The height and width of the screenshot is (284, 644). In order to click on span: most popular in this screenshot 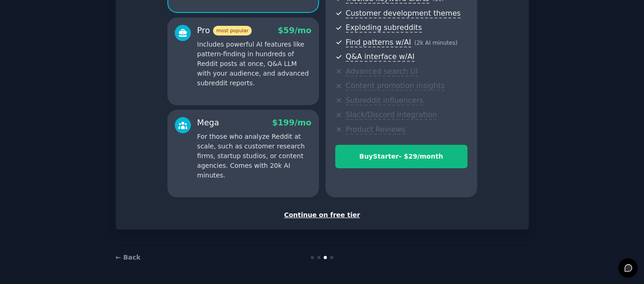, I will do `click(232, 31)`.